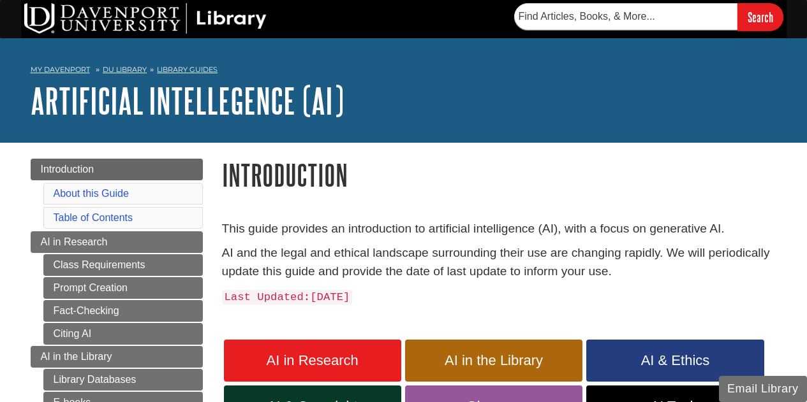 Image resolution: width=807 pixels, height=402 pixels. I want to click on a: Fact-Checking, so click(123, 311).